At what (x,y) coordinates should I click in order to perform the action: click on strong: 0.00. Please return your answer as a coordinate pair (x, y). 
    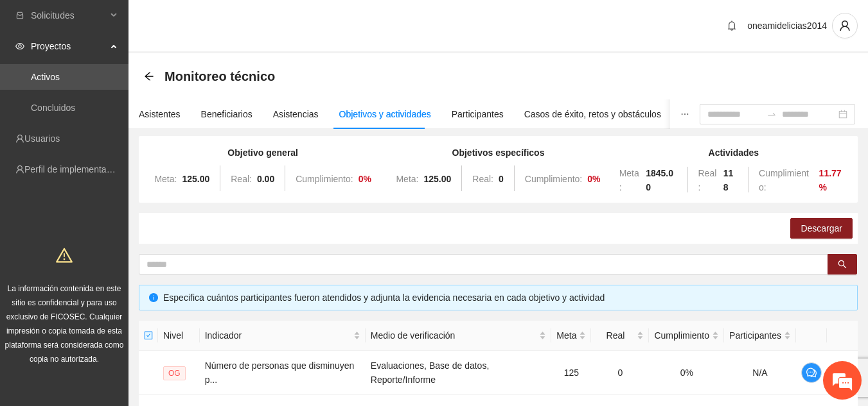
    Looking at the image, I should click on (265, 179).